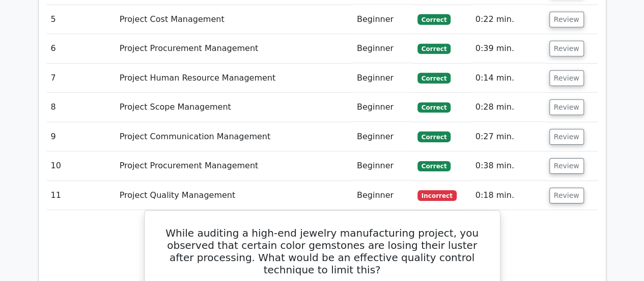 The width and height of the screenshot is (644, 281). Describe the element at coordinates (507, 107) in the screenshot. I see `td: 0:28 min.` at that location.